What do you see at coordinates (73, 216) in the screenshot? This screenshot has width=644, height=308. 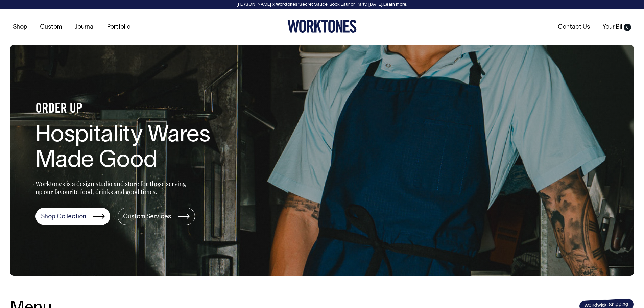 I see `a: Shop Collection` at bounding box center [73, 216].